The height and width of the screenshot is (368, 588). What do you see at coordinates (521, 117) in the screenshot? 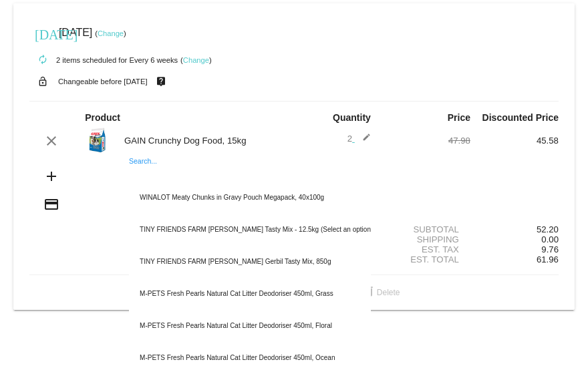
I see `strong: Discounted Price` at bounding box center [521, 117].